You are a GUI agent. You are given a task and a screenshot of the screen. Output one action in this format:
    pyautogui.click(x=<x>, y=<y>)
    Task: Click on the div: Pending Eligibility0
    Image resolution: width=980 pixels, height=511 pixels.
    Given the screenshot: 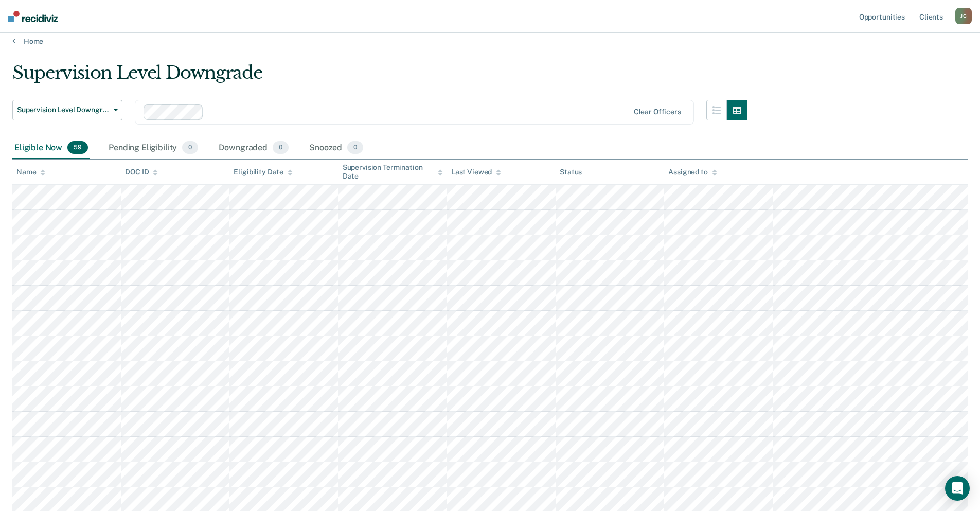 What is the action you would take?
    pyautogui.click(x=154, y=148)
    